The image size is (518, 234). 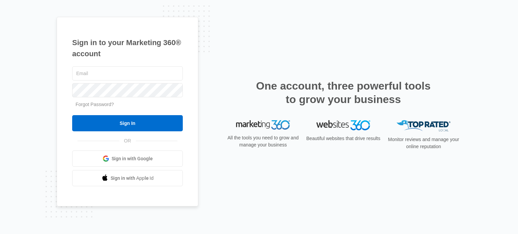 I want to click on p: Beautiful websites that drive results, so click(x=343, y=139).